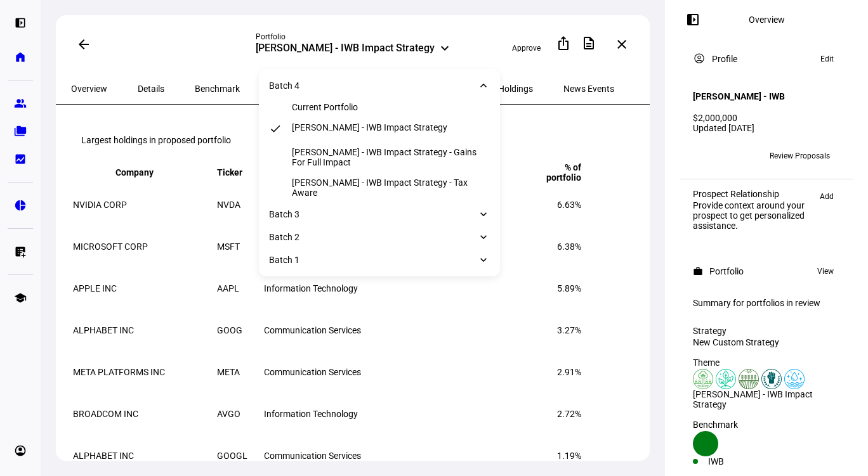 This screenshot has height=476, width=868. What do you see at coordinates (83, 44) in the screenshot?
I see `mat-icon: arrow_back` at bounding box center [83, 44].